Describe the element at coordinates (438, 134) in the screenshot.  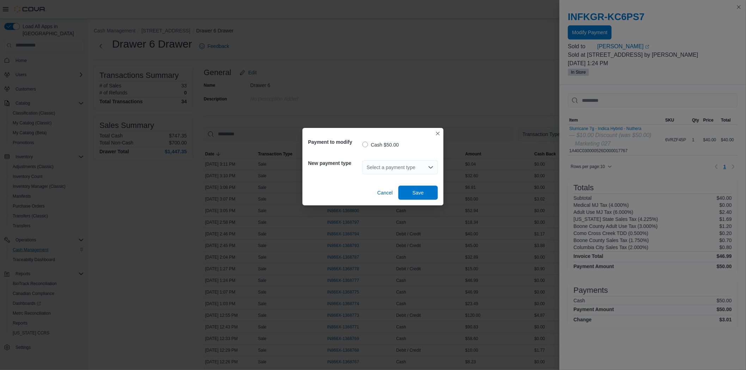
I see `button: Closes this modal window` at that location.